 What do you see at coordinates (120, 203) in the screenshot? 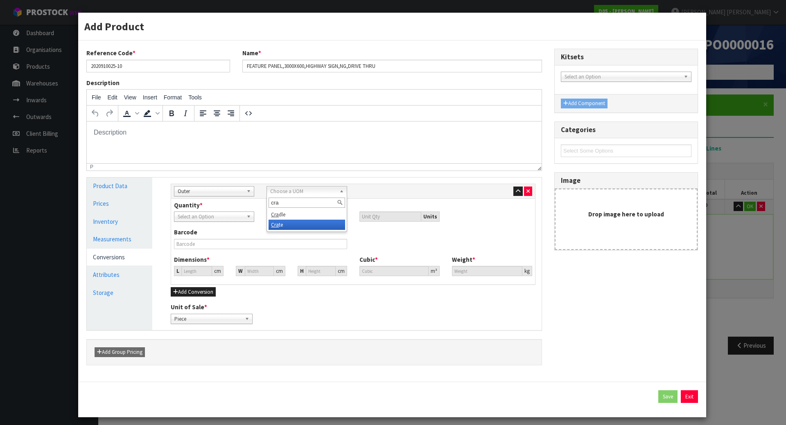
I see `a: Prices` at bounding box center [120, 203].